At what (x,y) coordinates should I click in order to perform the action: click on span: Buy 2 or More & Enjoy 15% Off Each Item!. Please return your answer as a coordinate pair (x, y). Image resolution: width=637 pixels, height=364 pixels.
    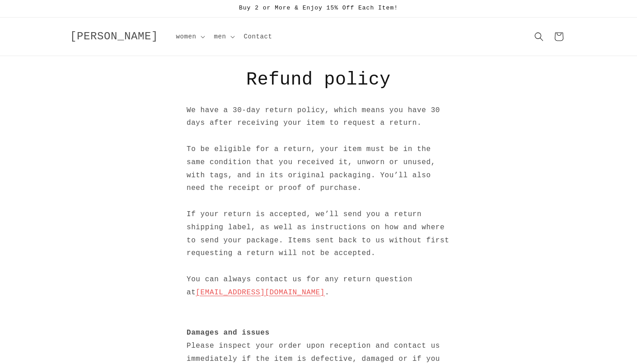
    Looking at the image, I should click on (319, 8).